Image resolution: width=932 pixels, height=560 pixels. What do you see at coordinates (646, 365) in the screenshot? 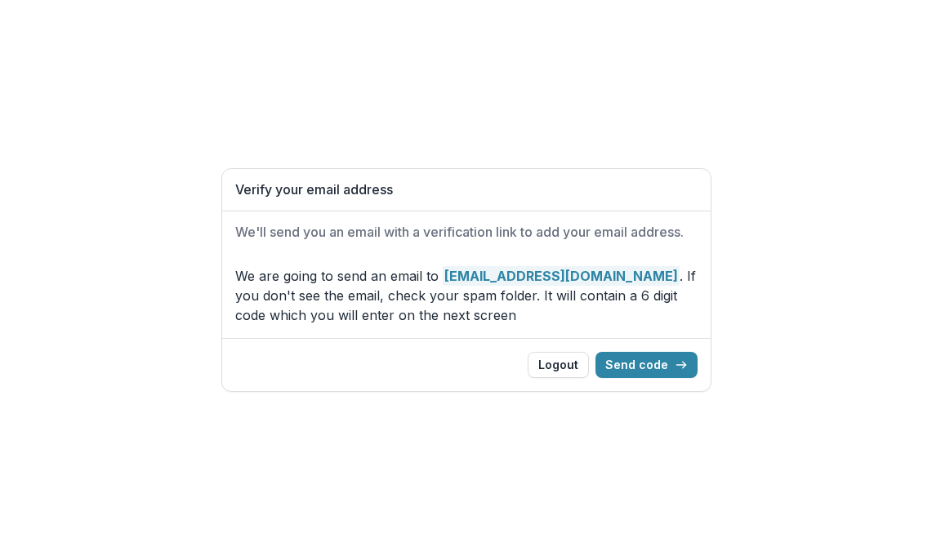
I see `button: Send code` at bounding box center [646, 365].